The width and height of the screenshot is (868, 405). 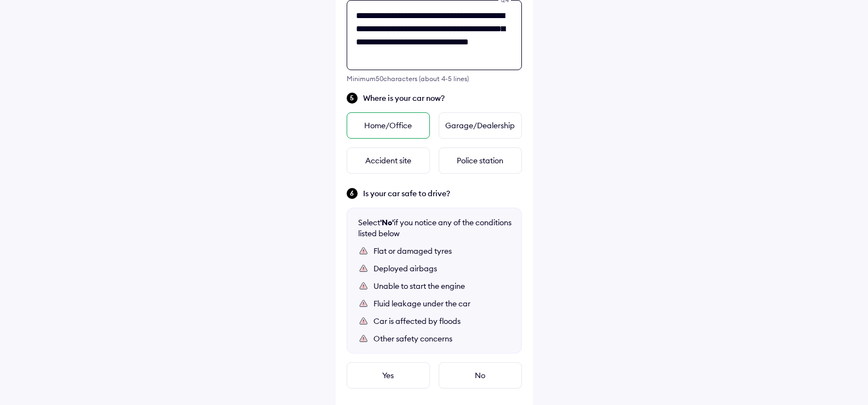 What do you see at coordinates (480, 125) in the screenshot?
I see `div: Garage/Dealership` at bounding box center [480, 125].